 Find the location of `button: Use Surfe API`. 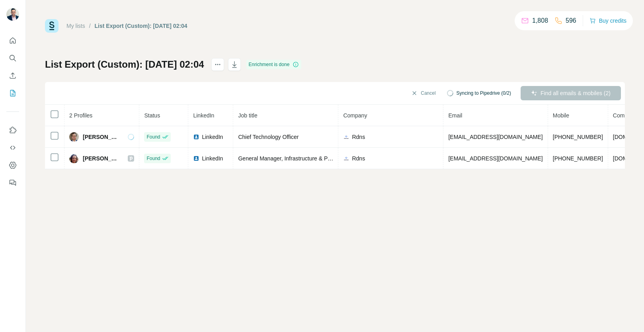

button: Use Surfe API is located at coordinates (13, 147).